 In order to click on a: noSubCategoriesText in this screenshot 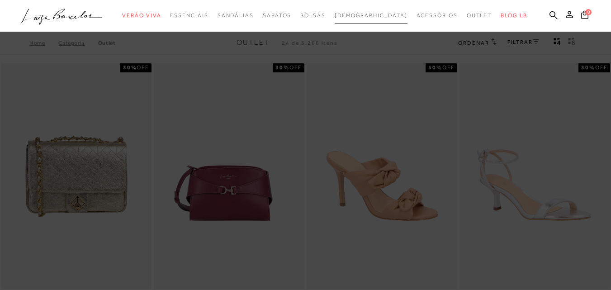, I will do `click(371, 15)`.